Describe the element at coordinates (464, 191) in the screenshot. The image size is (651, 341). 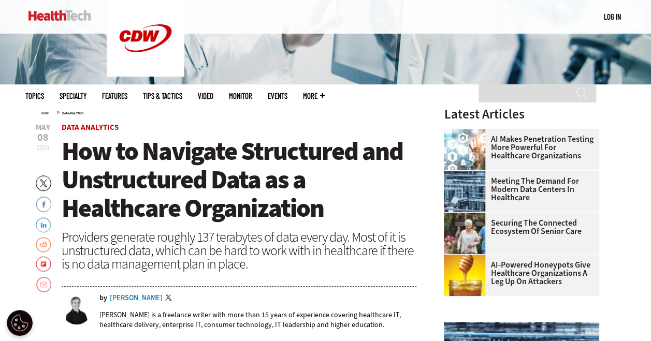
I see `img: engineer with laptop overlooking data center` at that location.